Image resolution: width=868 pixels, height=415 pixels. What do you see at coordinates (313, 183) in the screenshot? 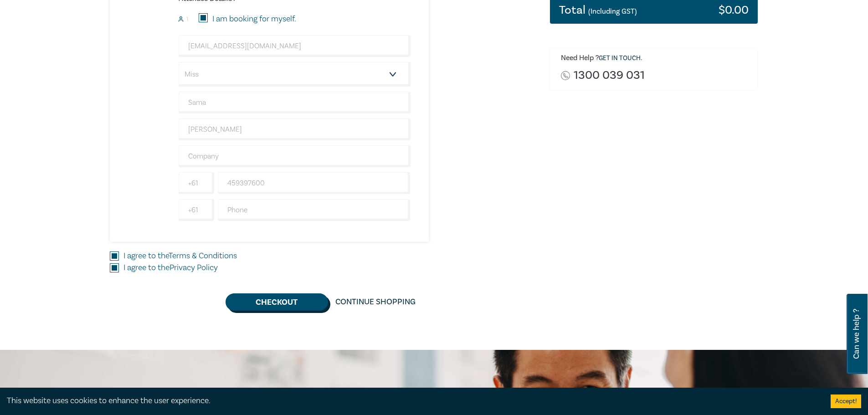
I see `input: Mobile*` at bounding box center [313, 183].